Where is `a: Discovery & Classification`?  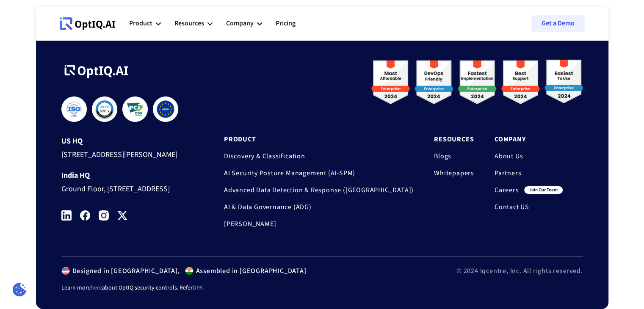 a: Discovery & Classification is located at coordinates (319, 157).